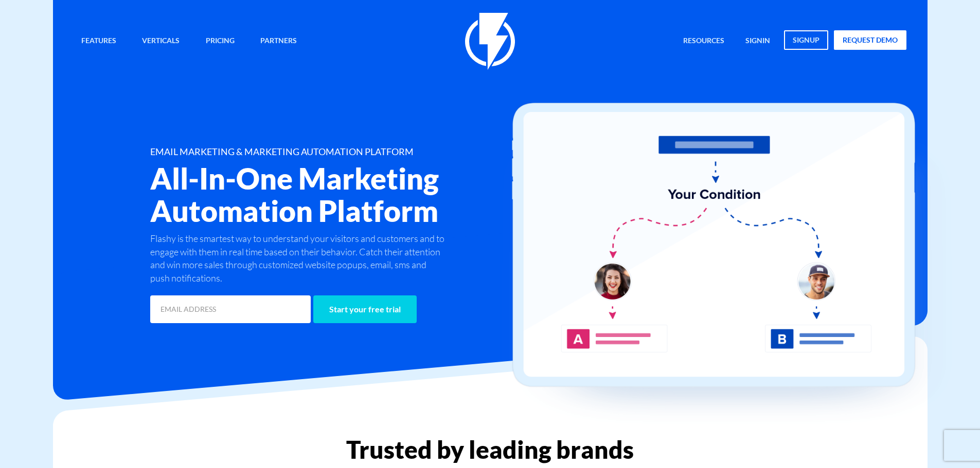 This screenshot has height=468, width=980. What do you see at coordinates (230, 310) in the screenshot?
I see `input: EMAIL ADDRESS` at bounding box center [230, 310].